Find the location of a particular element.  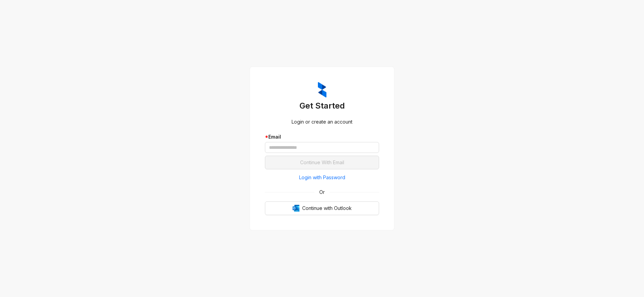

h3: Get Started is located at coordinates (322, 106).